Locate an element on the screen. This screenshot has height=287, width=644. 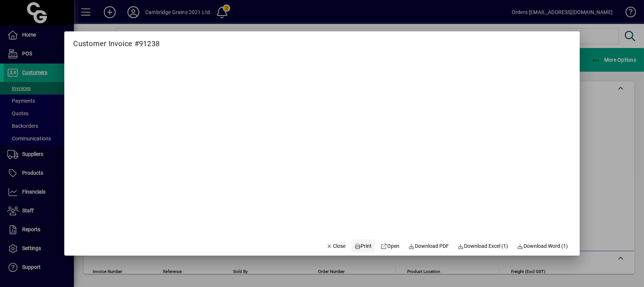
span: Close is located at coordinates (336, 246).